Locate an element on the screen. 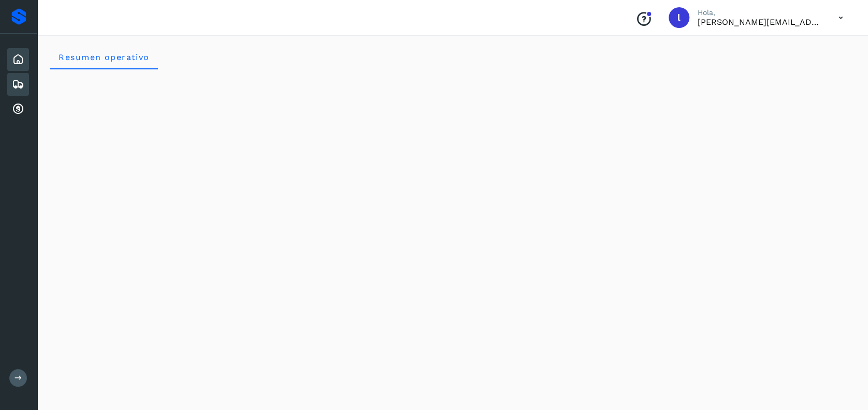 The height and width of the screenshot is (410, 868). p: lorena.rojo@serviciosatc.com.mx is located at coordinates (760, 22).